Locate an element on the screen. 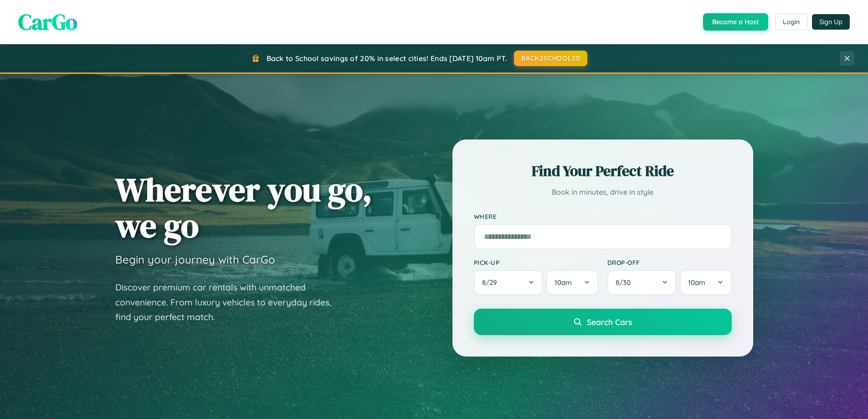  span: 8 / 30 is located at coordinates (625, 282).